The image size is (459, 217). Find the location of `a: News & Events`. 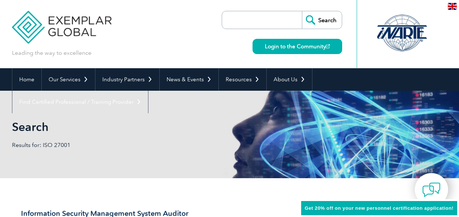

a: News & Events is located at coordinates (189, 79).